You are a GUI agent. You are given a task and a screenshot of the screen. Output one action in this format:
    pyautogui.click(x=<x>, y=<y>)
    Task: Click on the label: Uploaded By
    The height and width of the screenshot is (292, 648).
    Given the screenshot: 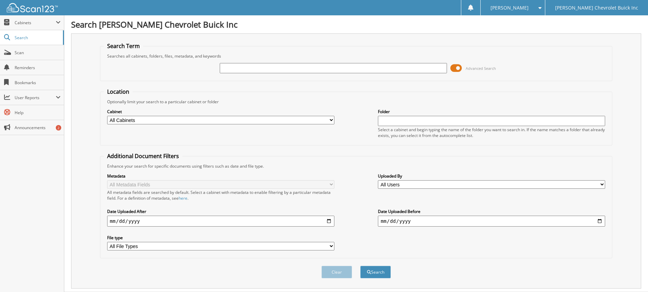 What is the action you would take?
    pyautogui.click(x=492, y=176)
    